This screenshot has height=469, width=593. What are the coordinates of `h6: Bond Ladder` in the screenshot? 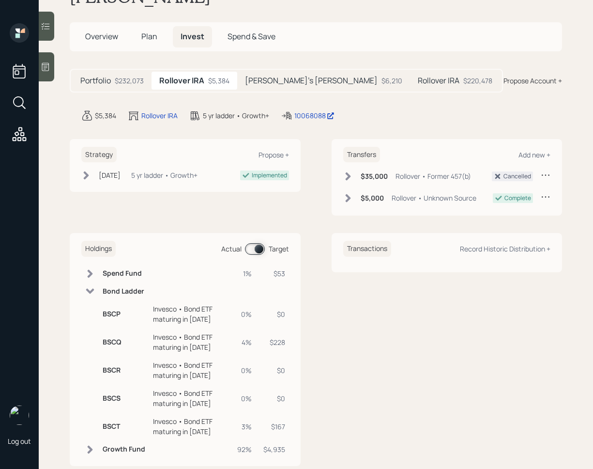 It's located at (124, 291).